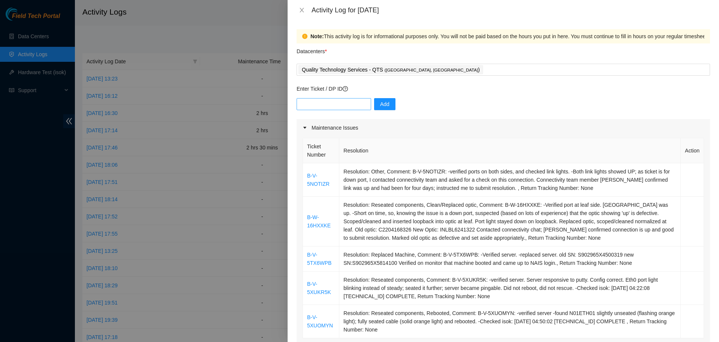 The height and width of the screenshot is (342, 719). Describe the element at coordinates (510, 180) in the screenshot. I see `td: Resolution: Other, Comment: B-V-5NOTIZR: -verified ports on both sides, and checked link lights. ...` at that location.